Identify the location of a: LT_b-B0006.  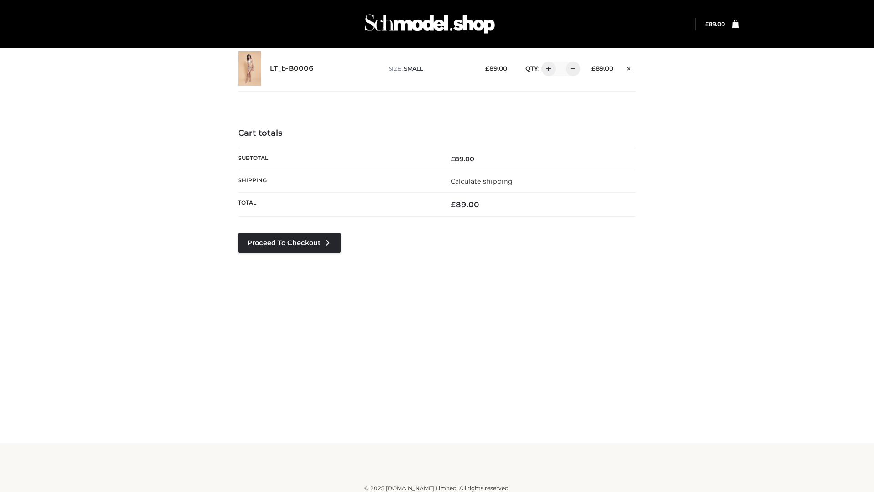
(292, 68).